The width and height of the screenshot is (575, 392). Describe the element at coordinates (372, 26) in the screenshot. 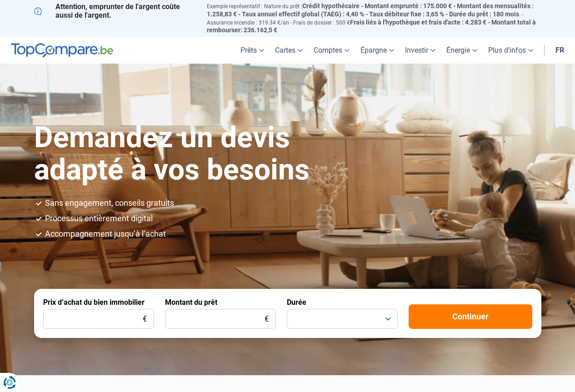

I see `span: Frais liés à l'hypothèque et frais d'acte : 4.283 € - Montant total à rembourser: 236.162,5 €` at that location.